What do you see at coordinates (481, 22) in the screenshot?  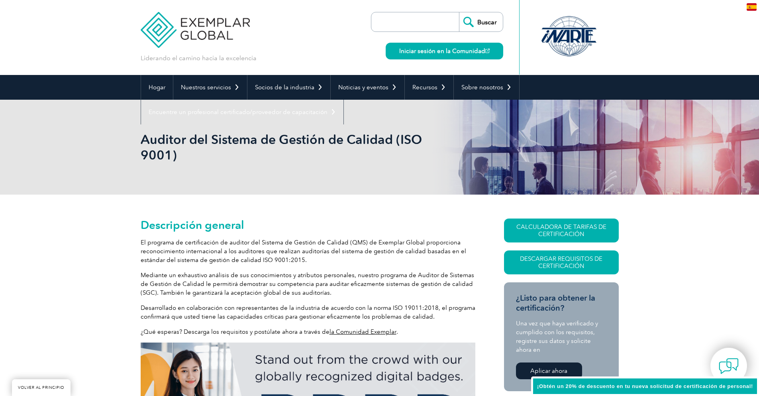 I see `input: Buscar` at bounding box center [481, 22].